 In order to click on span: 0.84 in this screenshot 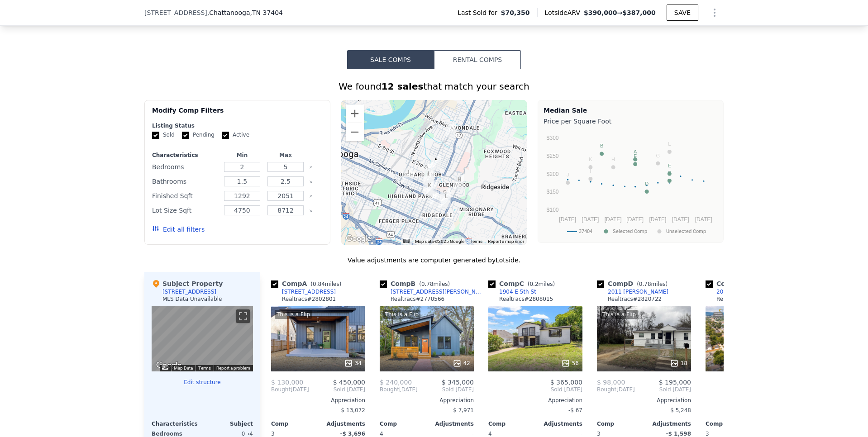, I will do `click(318, 284)`.